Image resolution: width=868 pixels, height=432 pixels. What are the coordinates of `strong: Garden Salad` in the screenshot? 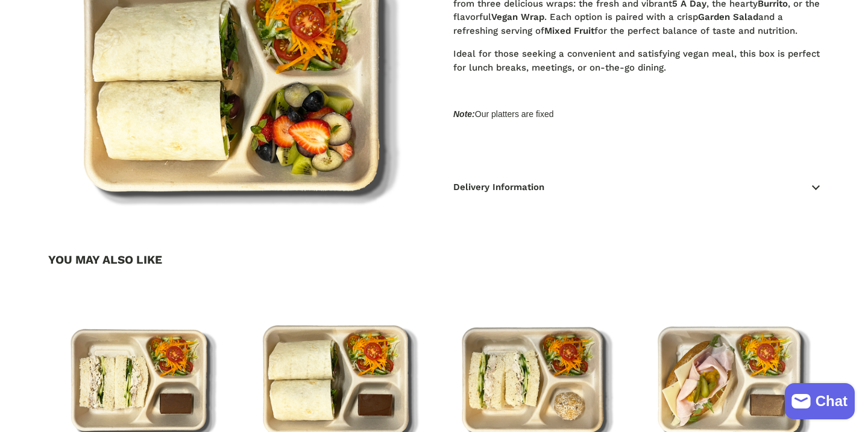 It's located at (728, 17).